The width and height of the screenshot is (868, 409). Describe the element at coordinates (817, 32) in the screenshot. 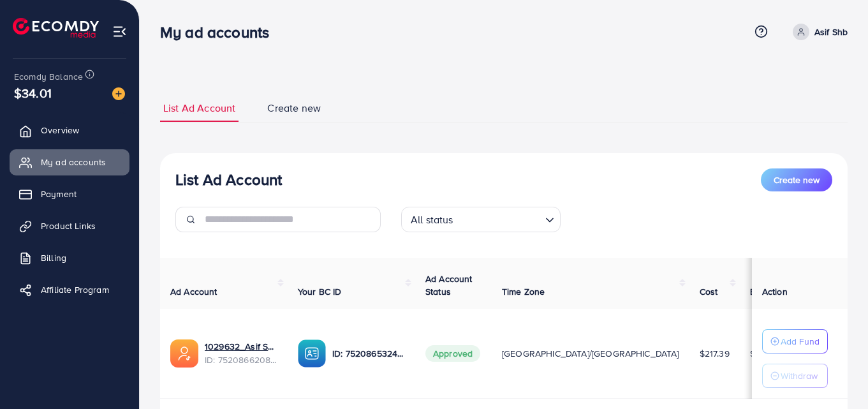

I see `a: Asif Shb` at that location.